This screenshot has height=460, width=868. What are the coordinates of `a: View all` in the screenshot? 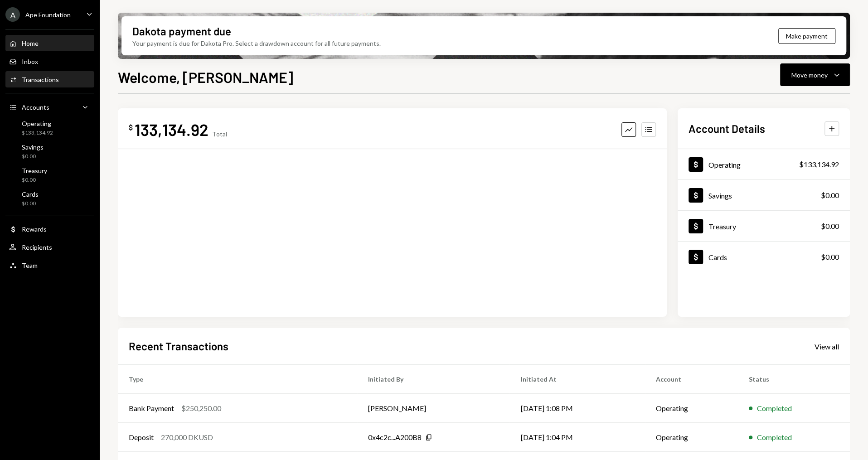 It's located at (826, 347).